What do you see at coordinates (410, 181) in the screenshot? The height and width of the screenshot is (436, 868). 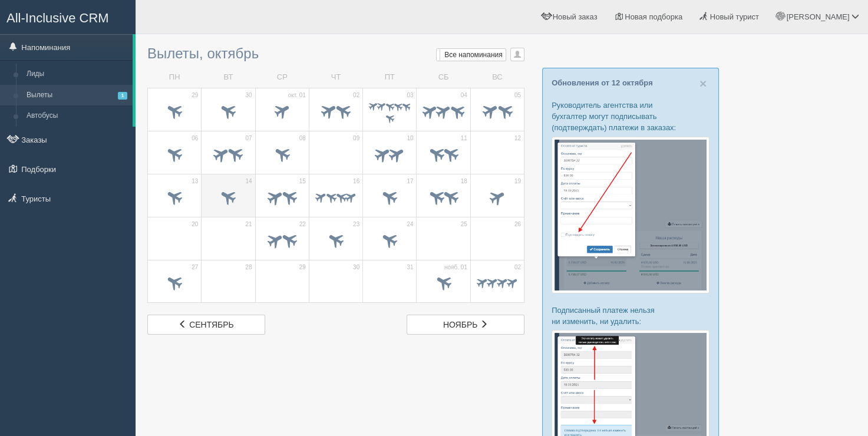 I see `span: 17` at bounding box center [410, 181].